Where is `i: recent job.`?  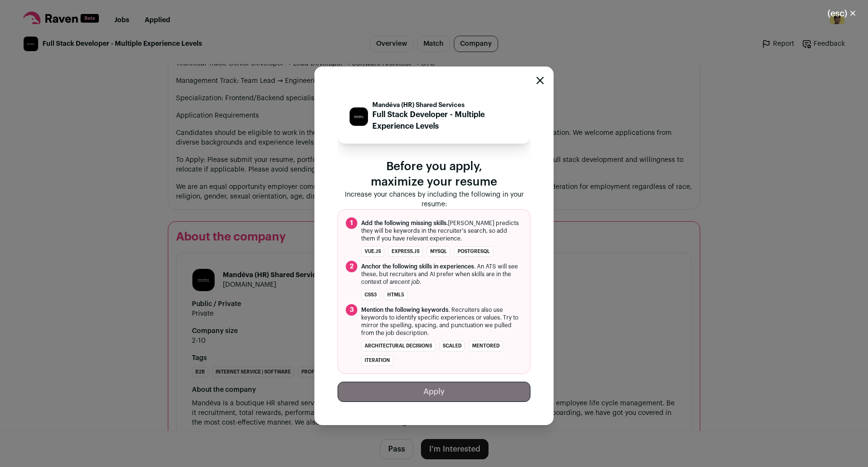
i: recent job. is located at coordinates (407, 282).